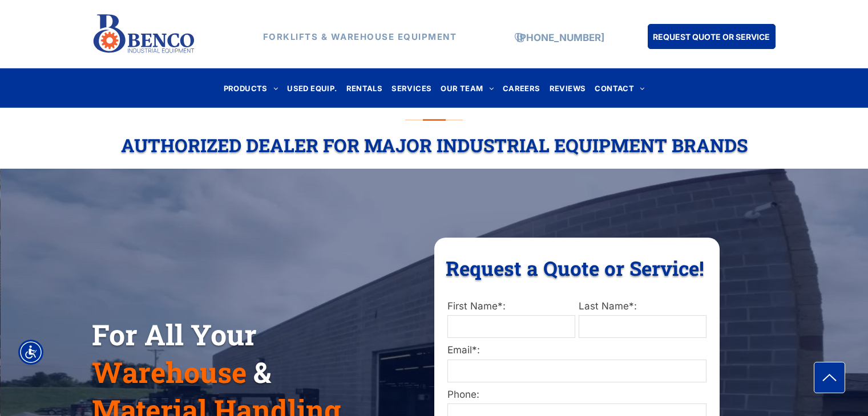 The width and height of the screenshot is (868, 416). What do you see at coordinates (364, 88) in the screenshot?
I see `a: RENTALS` at bounding box center [364, 88].